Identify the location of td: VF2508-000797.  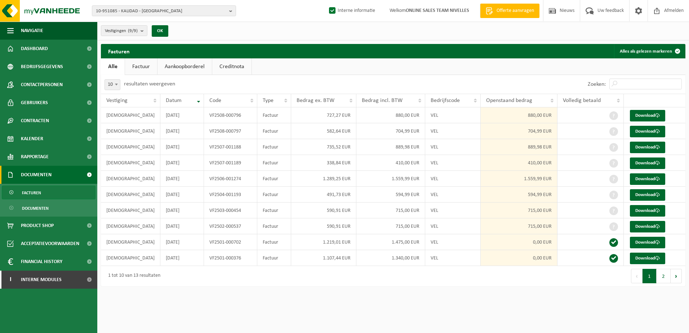
(231, 131).